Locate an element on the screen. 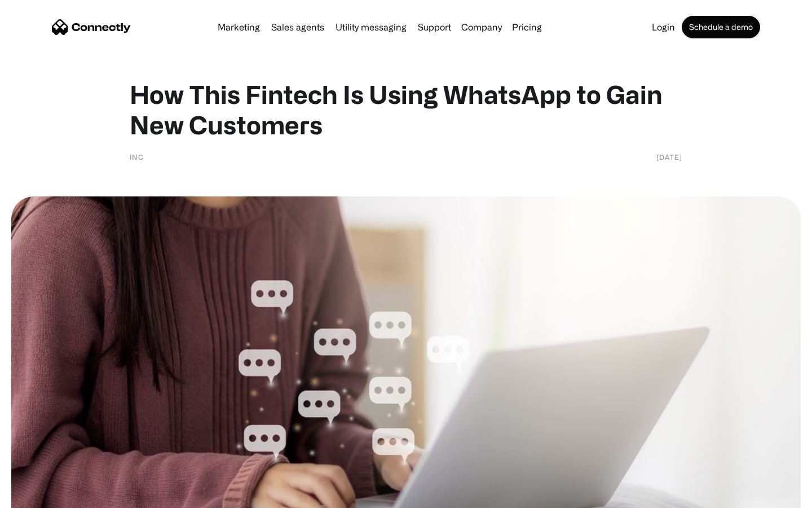  div: INC is located at coordinates (136, 157).